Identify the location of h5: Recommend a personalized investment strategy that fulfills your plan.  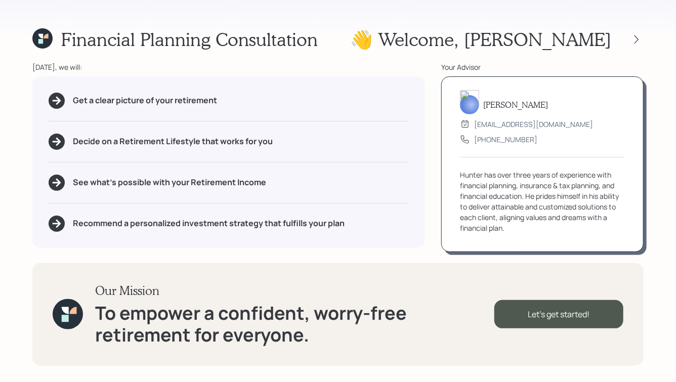
(208, 223).